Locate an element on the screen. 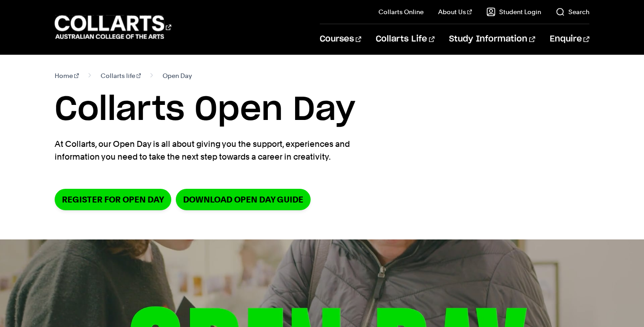 The image size is (644, 327). a: Study Information is located at coordinates (492, 39).